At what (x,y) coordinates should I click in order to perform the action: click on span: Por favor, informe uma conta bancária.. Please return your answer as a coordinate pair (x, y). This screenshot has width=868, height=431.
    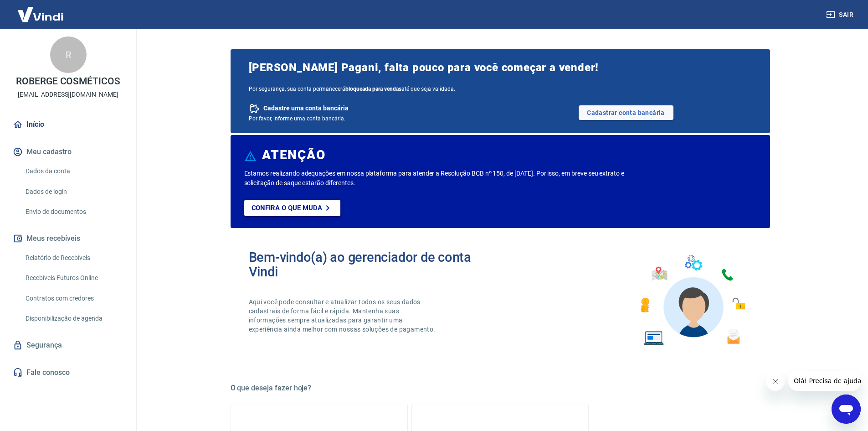
    Looking at the image, I should click on (297, 119).